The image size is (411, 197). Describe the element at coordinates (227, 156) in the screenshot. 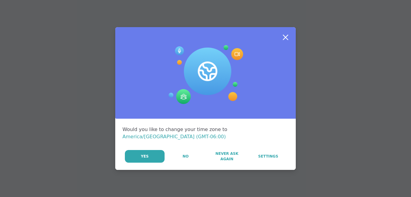

I see `span: Never Ask Again` at that location.